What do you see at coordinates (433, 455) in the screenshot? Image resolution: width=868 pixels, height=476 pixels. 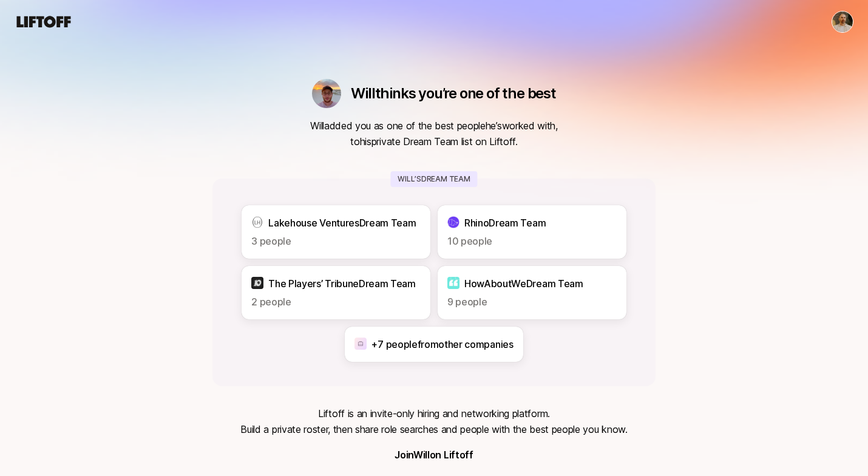 I see `p: Join Will on Liftoff` at bounding box center [433, 455].